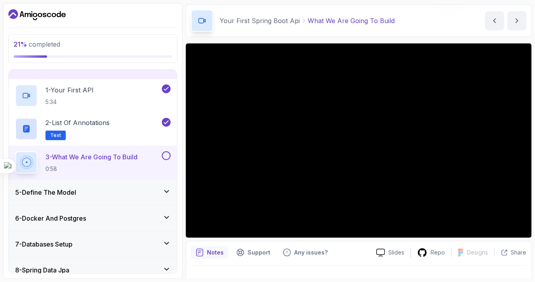 The width and height of the screenshot is (535, 282). I want to click on h3: 8 - Spring Data Jpa, so click(42, 270).